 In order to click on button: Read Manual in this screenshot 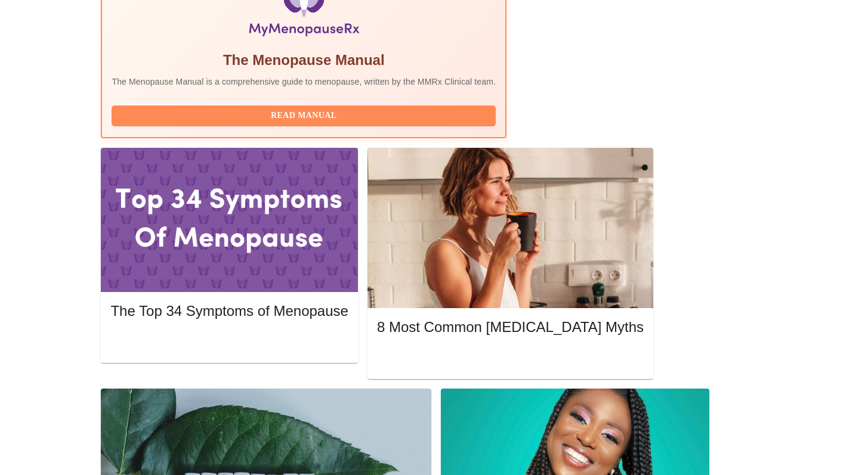, I will do `click(304, 116)`.